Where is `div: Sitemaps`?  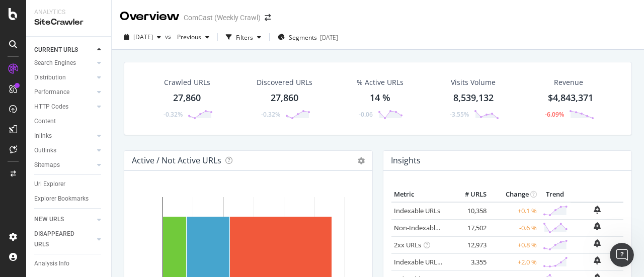 div: Sitemaps is located at coordinates (47, 165).